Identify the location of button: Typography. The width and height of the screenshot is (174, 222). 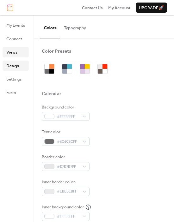
(75, 26).